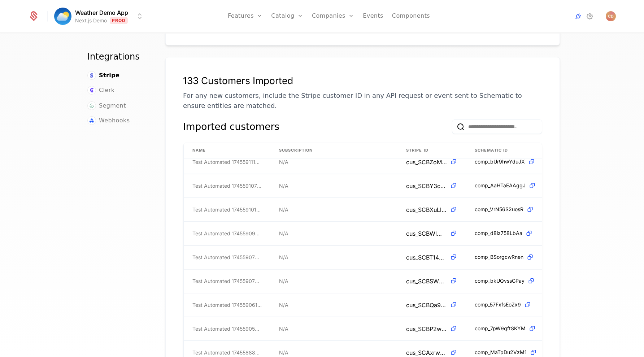 This screenshot has width=644, height=357. I want to click on span: comp_VrN56S2uosR, so click(499, 209).